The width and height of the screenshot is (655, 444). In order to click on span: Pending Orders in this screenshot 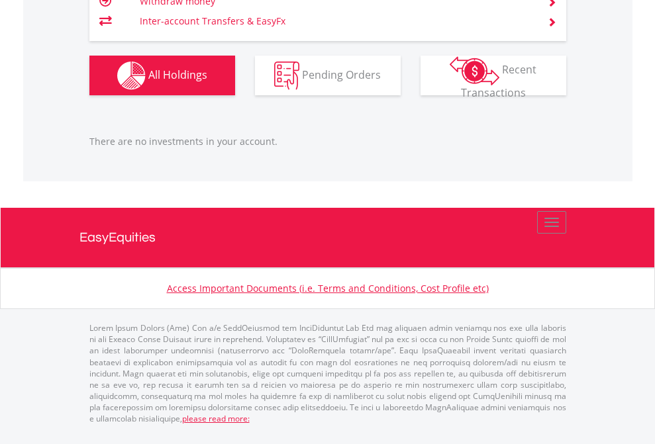, I will do `click(341, 74)`.